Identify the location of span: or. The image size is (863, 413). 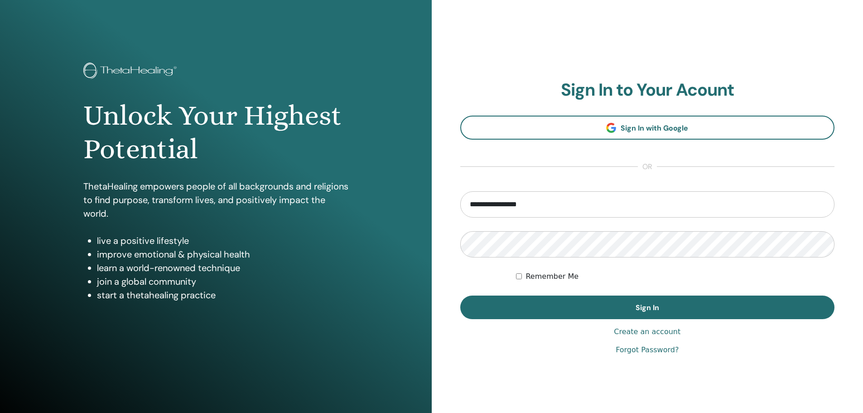
(648, 167).